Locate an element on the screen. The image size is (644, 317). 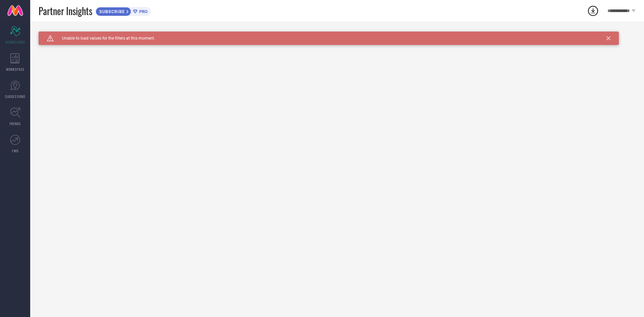
span: PRO is located at coordinates (142, 12).